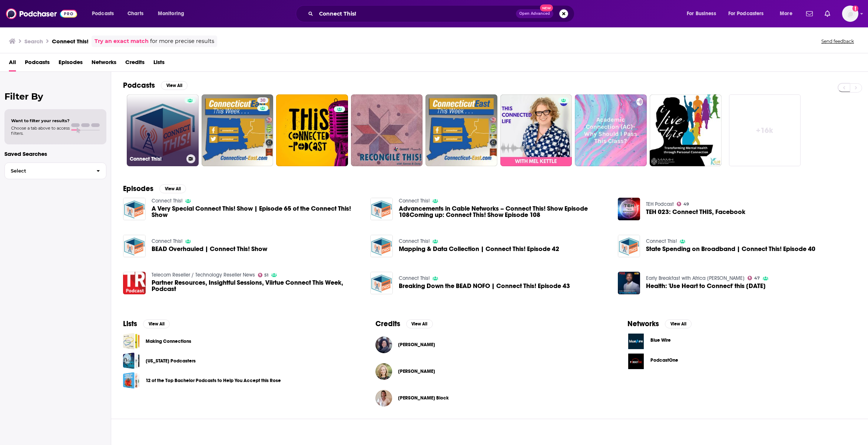  What do you see at coordinates (504, 212) in the screenshot?
I see `span: Advancements in Cable Networks – Connect This! Show Episode 108Coming up: Connect This! Show Epis...` at bounding box center [504, 212].